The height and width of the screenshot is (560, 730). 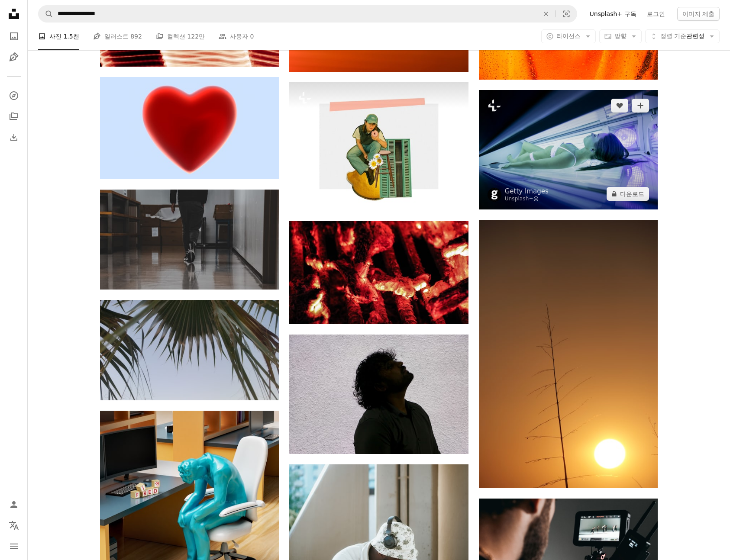 What do you see at coordinates (526, 199) in the screenshot?
I see `div: 용` at bounding box center [526, 199].